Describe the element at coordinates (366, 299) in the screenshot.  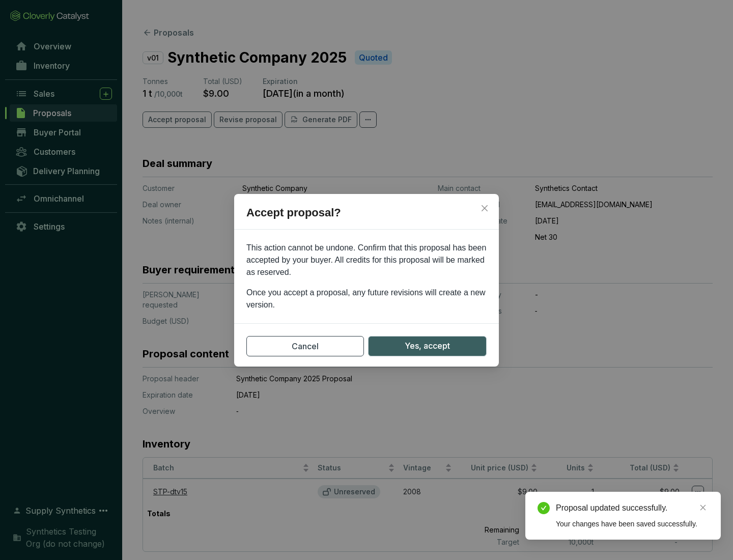
I see `p: Once you accept a proposal, any future revisions will create a new version.` at that location.